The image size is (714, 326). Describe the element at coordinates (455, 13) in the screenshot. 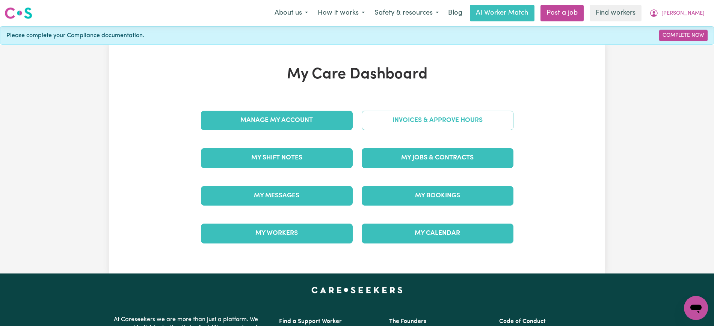

I see `a: Blog` at that location.